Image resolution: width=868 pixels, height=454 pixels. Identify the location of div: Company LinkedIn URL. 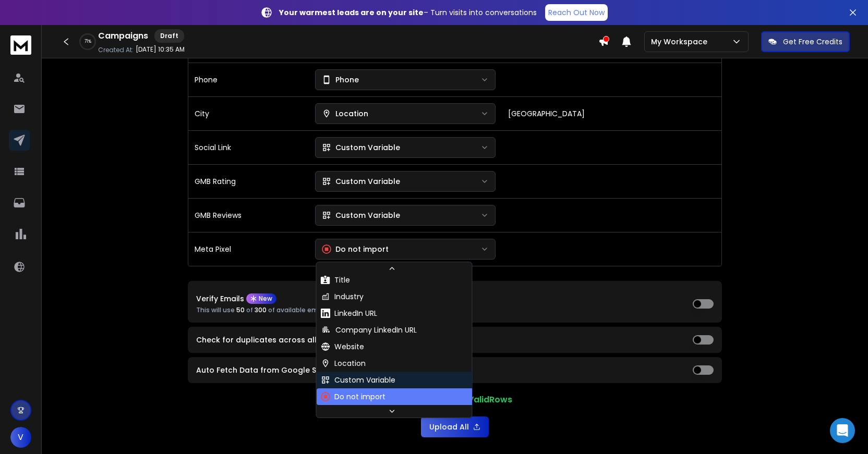
(369, 330).